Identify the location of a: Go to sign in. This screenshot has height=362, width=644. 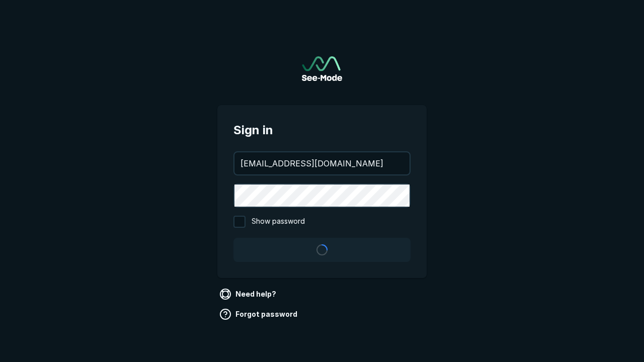
(322, 69).